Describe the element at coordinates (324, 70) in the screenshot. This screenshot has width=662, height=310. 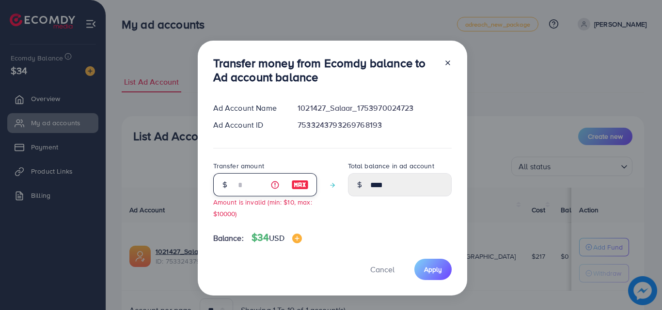
I see `h3: Transfer money from Ecomdy balance to Ad account balance` at that location.